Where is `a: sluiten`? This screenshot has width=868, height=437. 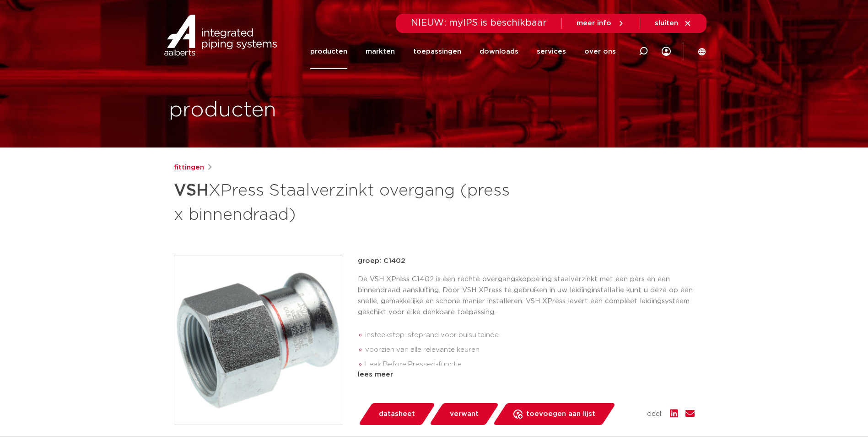 a: sluiten is located at coordinates (673, 24).